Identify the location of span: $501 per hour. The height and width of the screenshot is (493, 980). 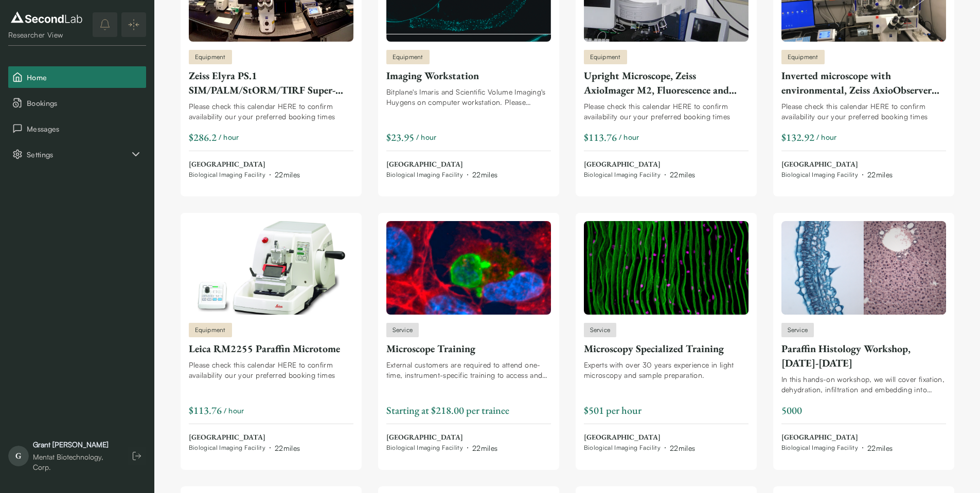
(612, 411).